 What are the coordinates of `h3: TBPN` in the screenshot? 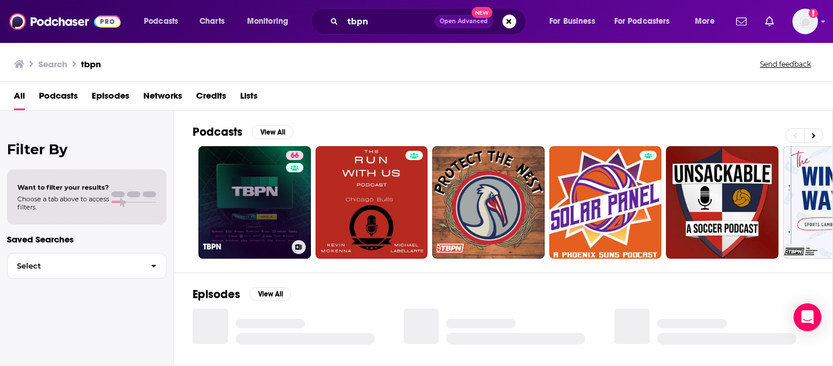 It's located at (245, 246).